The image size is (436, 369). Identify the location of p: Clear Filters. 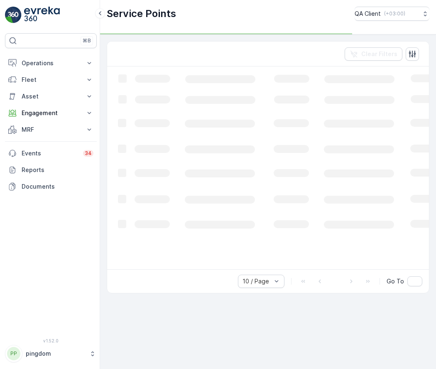
(380, 54).